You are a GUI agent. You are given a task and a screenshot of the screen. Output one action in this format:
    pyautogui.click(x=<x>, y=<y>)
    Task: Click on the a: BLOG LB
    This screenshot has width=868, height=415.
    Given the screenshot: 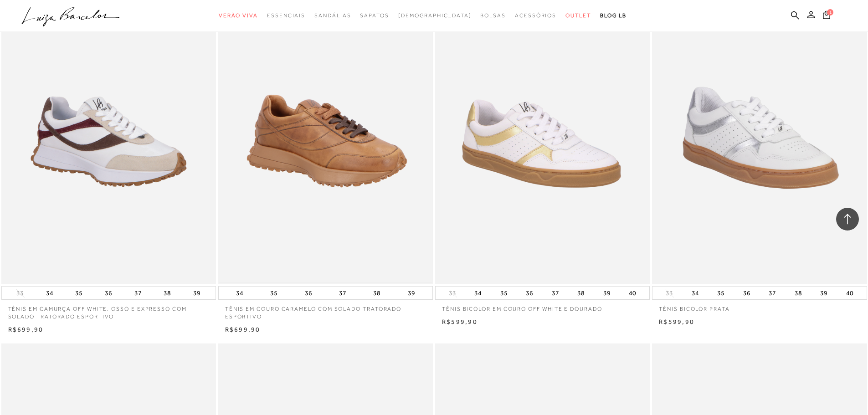 What is the action you would take?
    pyautogui.click(x=613, y=16)
    